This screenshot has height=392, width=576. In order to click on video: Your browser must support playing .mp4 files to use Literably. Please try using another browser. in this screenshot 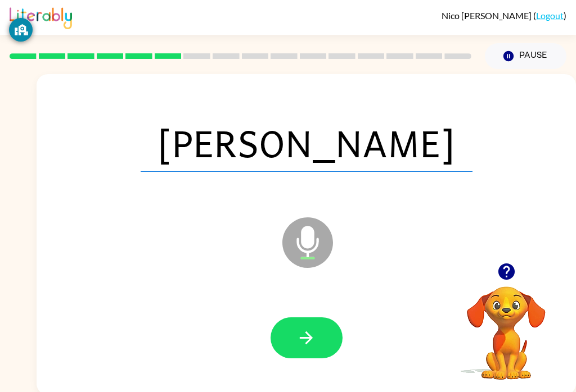, I will do `click(506, 325)`.